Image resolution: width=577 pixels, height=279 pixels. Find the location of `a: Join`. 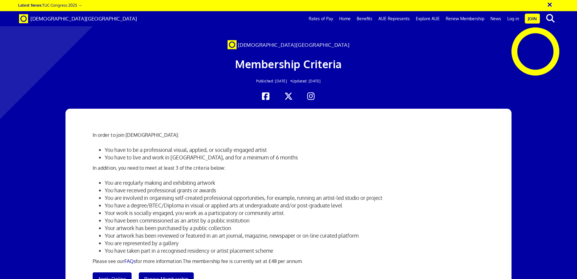

a: Join is located at coordinates (532, 18).